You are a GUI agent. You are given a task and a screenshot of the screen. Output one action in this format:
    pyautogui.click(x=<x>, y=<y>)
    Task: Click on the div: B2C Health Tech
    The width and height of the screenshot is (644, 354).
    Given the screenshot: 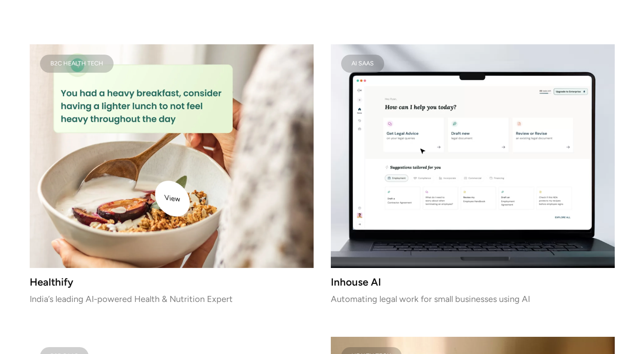 What is the action you would take?
    pyautogui.click(x=76, y=64)
    